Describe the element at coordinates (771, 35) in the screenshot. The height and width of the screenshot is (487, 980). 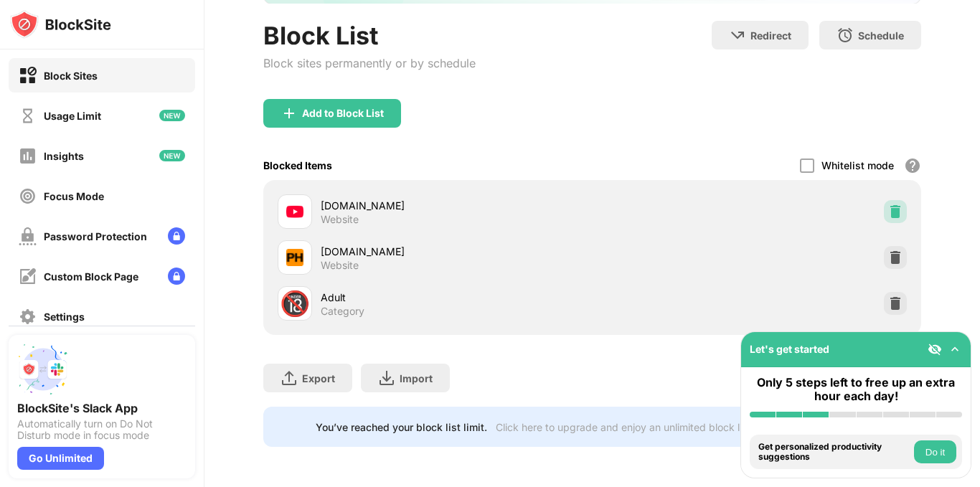
I see `div: Redirect` at that location.